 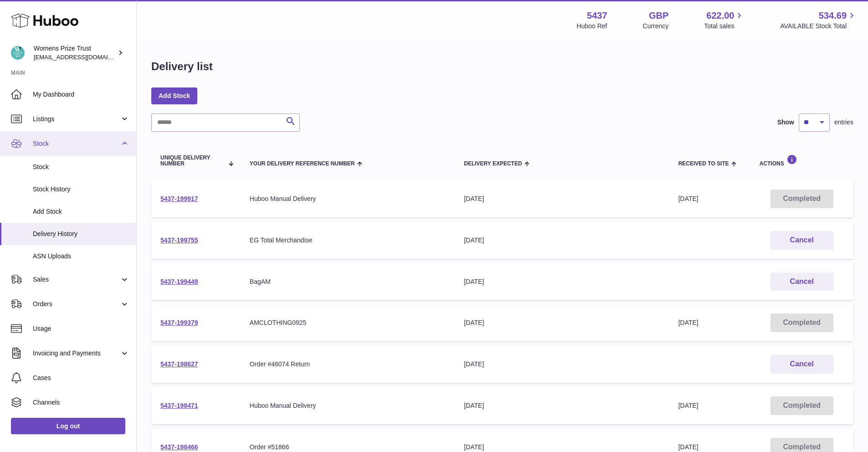 What do you see at coordinates (81, 378) in the screenshot?
I see `span: Cases` at bounding box center [81, 378].